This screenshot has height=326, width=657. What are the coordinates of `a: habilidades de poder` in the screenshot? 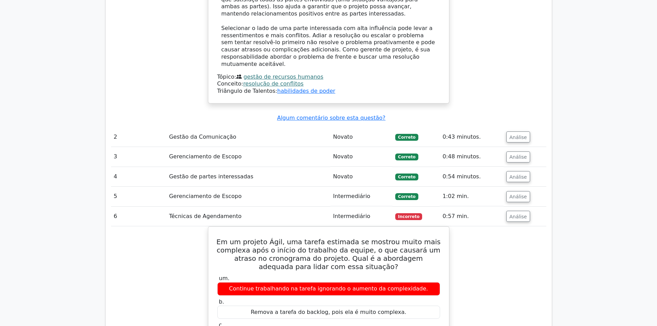 It's located at (306, 91).